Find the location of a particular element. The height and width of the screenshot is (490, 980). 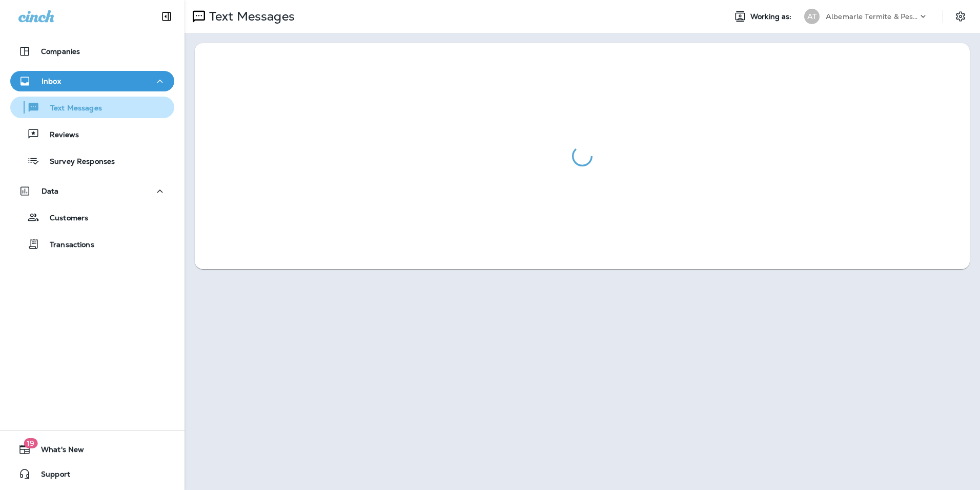

button: Survey Responses is located at coordinates (92, 161).